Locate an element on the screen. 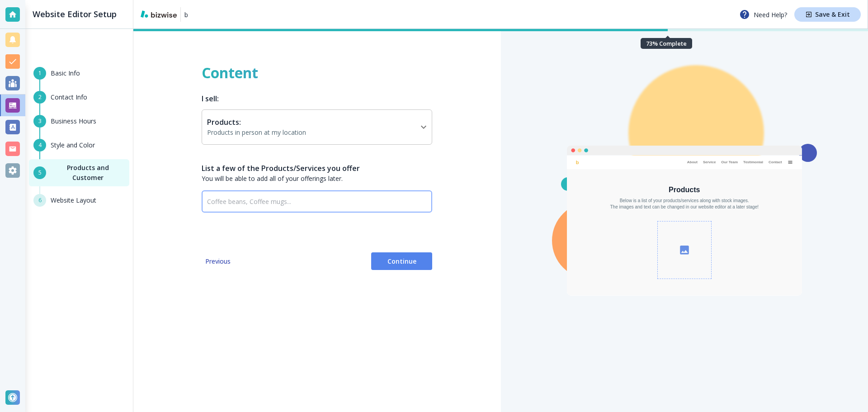  h6: Business Hours is located at coordinates (73, 121).